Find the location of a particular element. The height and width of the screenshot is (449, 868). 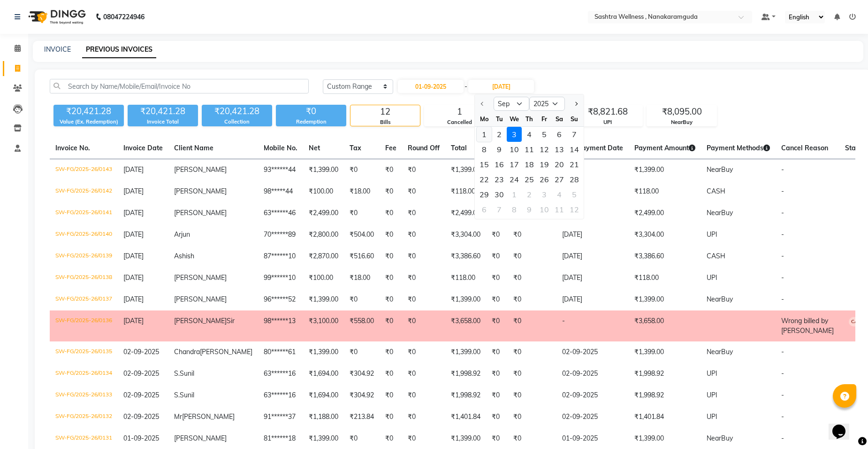

div: 24 is located at coordinates (515, 179).